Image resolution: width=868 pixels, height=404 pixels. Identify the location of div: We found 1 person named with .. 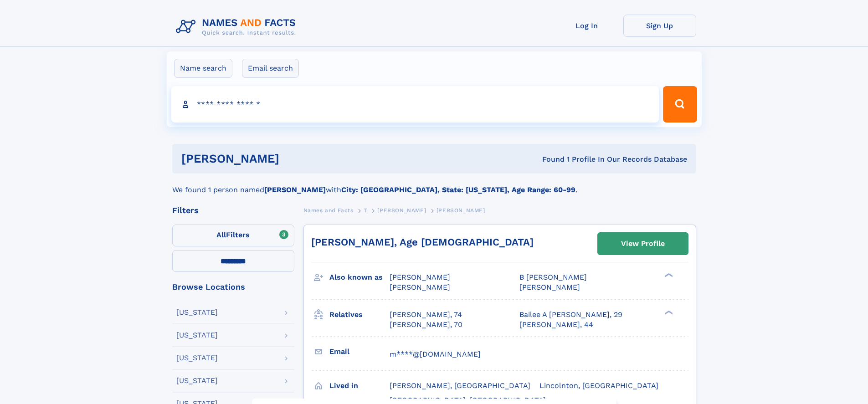
(434, 184).